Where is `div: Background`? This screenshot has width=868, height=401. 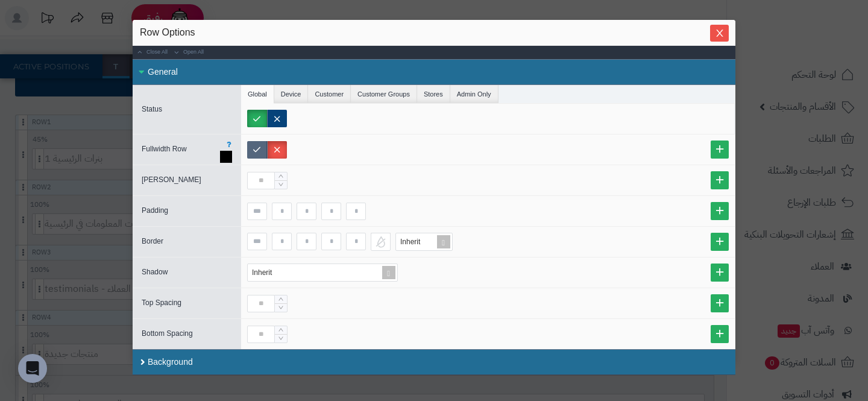 div: Background is located at coordinates (434, 362).